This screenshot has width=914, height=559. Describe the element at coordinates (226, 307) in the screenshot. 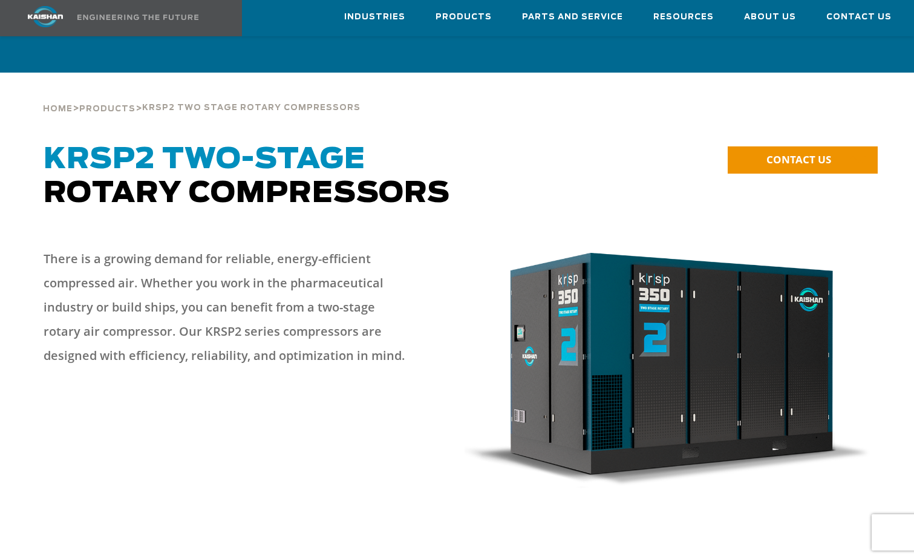

I see `p: There is a growing demand for reliable, energy-efficient compressed air. Whether you work in the ...` at that location.